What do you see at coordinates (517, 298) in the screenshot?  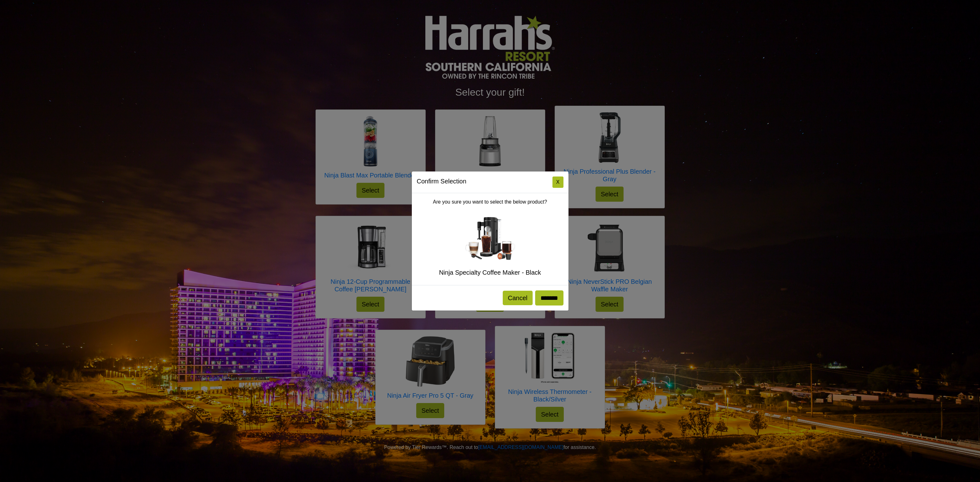 I see `button: Cancel` at bounding box center [517, 298].